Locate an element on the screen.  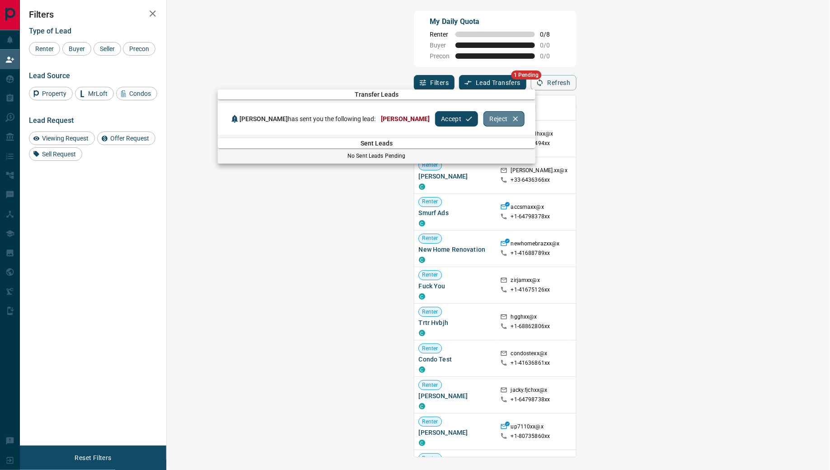
span: Sent Leads is located at coordinates (376, 143).